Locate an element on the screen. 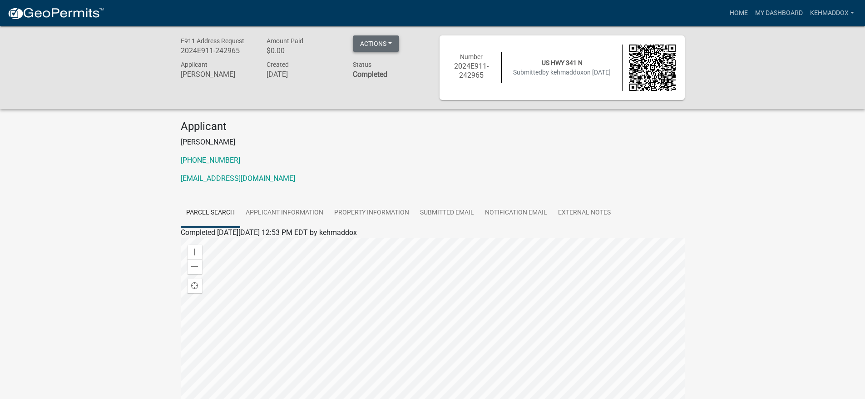 Image resolution: width=865 pixels, height=399 pixels. div: Zoom out is located at coordinates (195, 267).